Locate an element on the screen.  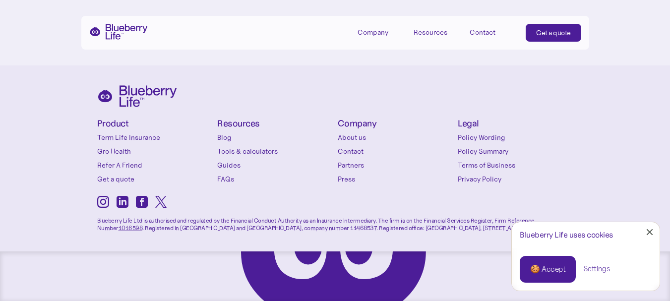
div: Blueberry Life uses cookies is located at coordinates (586, 235).